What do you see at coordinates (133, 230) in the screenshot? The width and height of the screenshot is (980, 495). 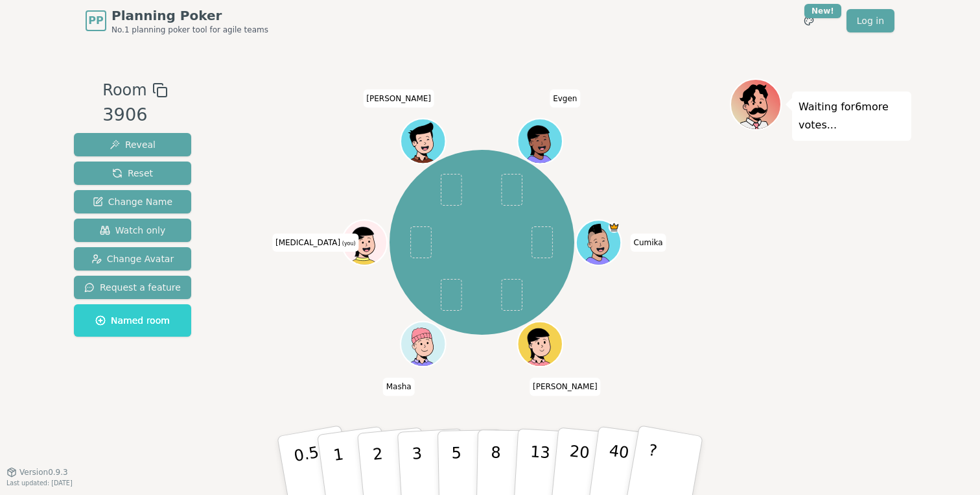 I see `span: Watch only` at bounding box center [133, 230].